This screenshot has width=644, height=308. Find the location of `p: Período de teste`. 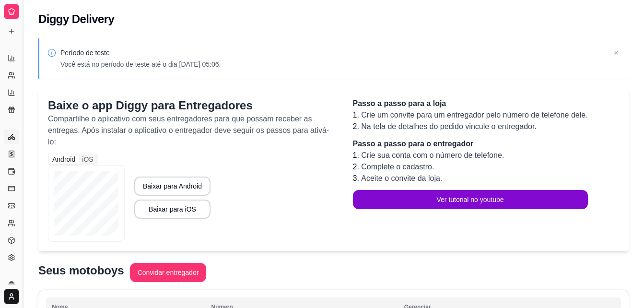

p: Período de teste is located at coordinates (141, 53).